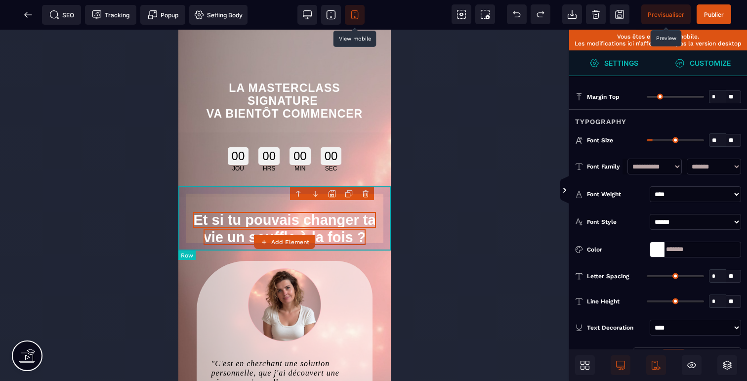 The width and height of the screenshot is (747, 381). Describe the element at coordinates (658, 44) in the screenshot. I see `p: Les modifications ici n’affecterons pas la version desktop` at that location.